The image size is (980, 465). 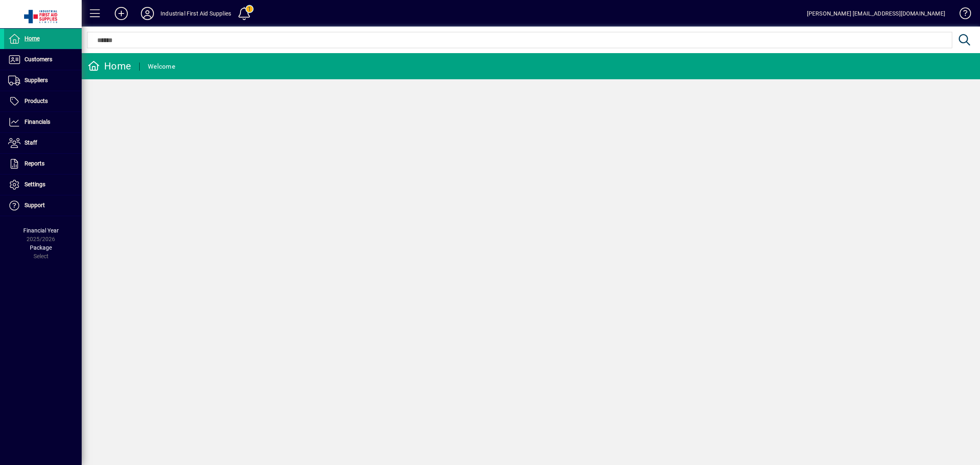 What do you see at coordinates (961, 14) in the screenshot?
I see `a: Knowledge Base` at bounding box center [961, 14].